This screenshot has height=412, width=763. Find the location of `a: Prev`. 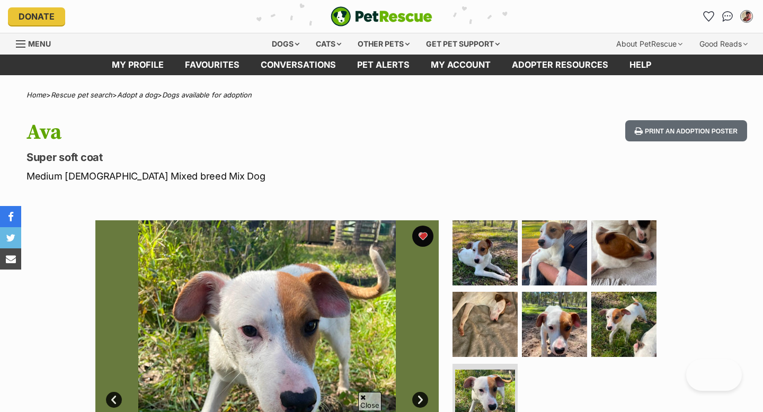

a: Prev is located at coordinates (114, 400).